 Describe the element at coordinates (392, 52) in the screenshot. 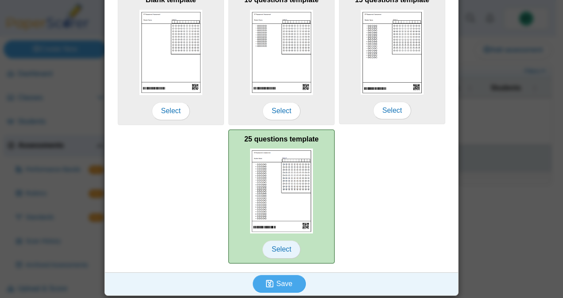

I see `img: scan_sheet_15_questions.png` at that location.